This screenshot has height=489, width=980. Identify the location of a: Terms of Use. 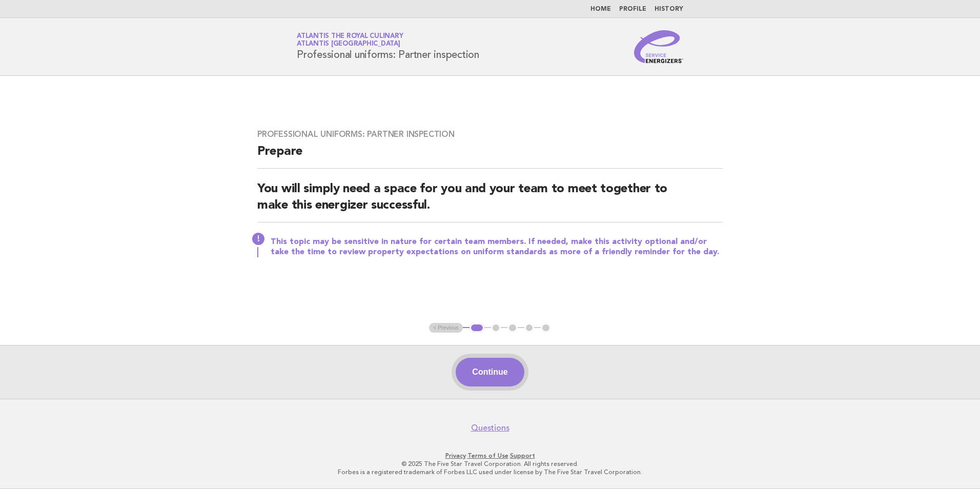
(488, 455).